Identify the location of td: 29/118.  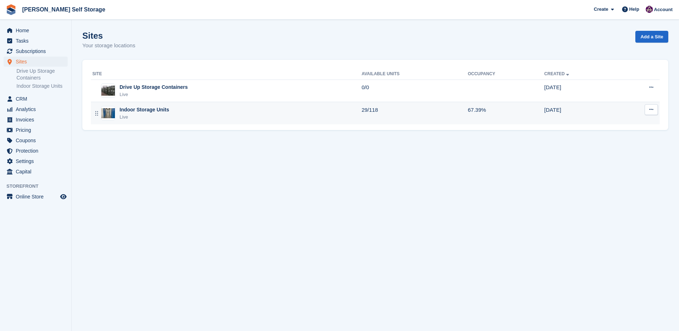
(415, 113).